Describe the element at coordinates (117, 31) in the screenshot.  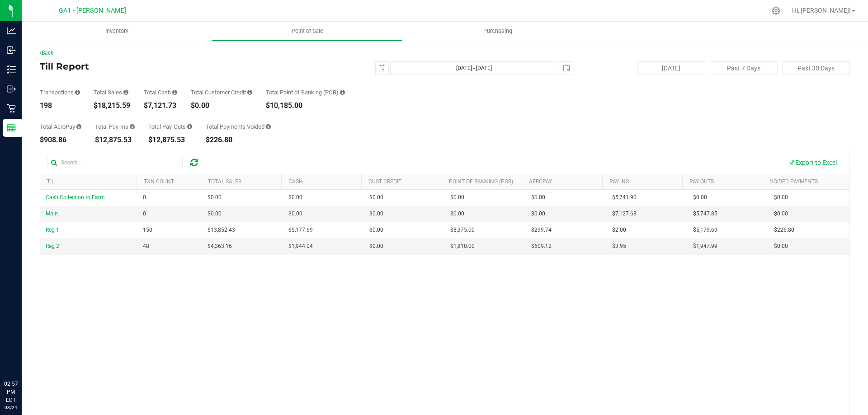
I see `span: Inventory` at that location.